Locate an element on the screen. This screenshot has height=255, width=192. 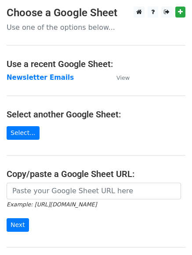
h4: Use a recent Google Sheet: is located at coordinates (96, 64).